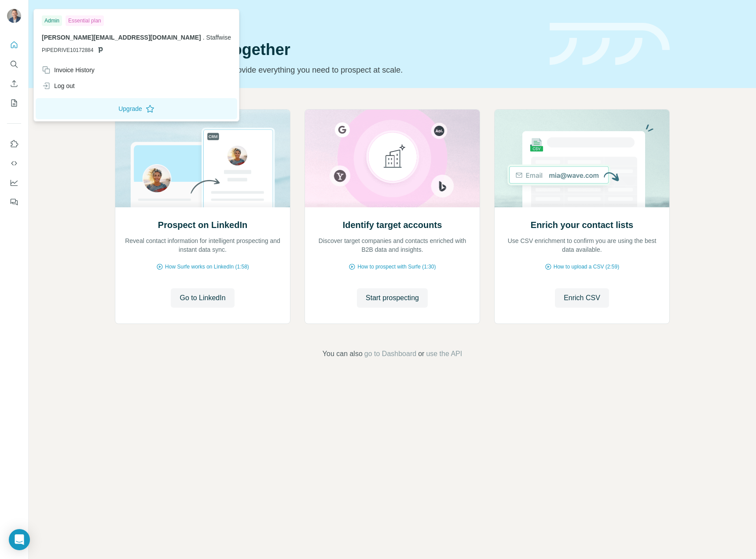 This screenshot has width=756, height=559. What do you see at coordinates (392, 298) in the screenshot?
I see `button: Start prospecting` at bounding box center [392, 298].